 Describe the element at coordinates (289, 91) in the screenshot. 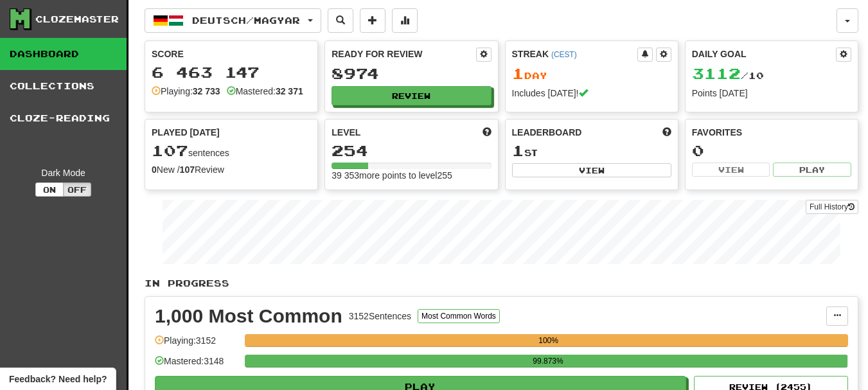

I see `strong: 32 371` at that location.